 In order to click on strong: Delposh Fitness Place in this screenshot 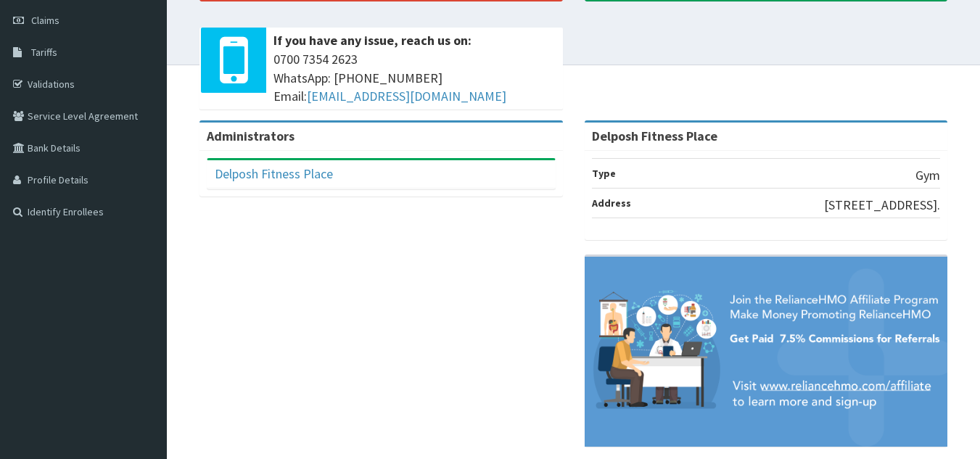, I will do `click(654, 135)`.